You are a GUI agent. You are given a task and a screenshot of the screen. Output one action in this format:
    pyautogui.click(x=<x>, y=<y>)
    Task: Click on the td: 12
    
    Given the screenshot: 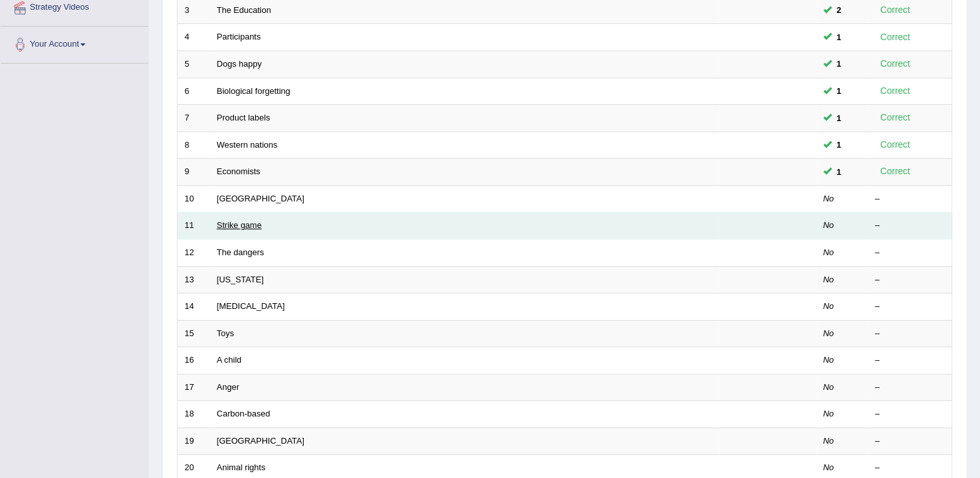 What is the action you would take?
    pyautogui.click(x=193, y=252)
    